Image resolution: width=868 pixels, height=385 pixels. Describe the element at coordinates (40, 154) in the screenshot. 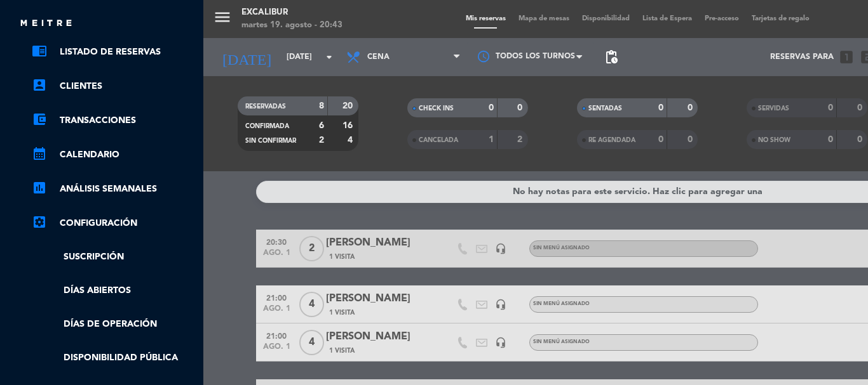

I see `i: calendar_month` at that location.